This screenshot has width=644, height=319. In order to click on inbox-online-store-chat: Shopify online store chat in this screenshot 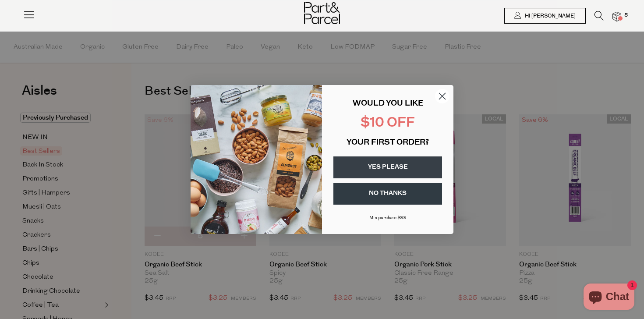, I will do `click(609, 298)`.